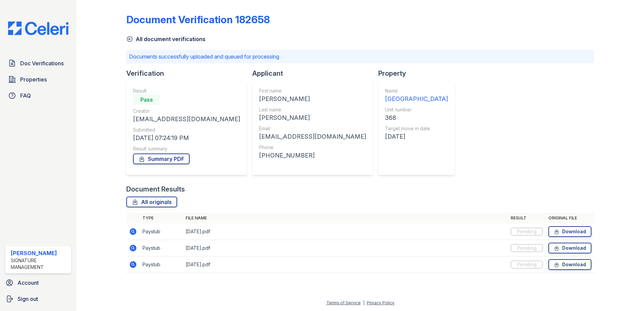 Image resolution: width=644 pixels, height=311 pixels. What do you see at coordinates (313, 147) in the screenshot?
I see `div: Phone` at bounding box center [313, 147].